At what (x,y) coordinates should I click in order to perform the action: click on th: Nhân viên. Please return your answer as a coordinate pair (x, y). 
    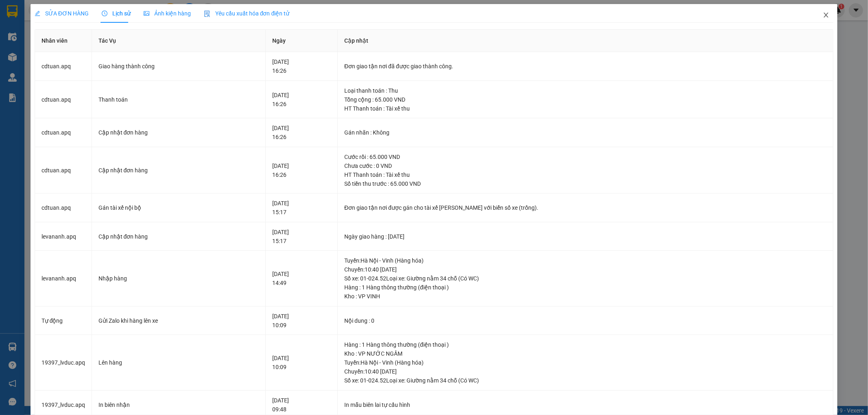
    Looking at the image, I should click on (64, 41).